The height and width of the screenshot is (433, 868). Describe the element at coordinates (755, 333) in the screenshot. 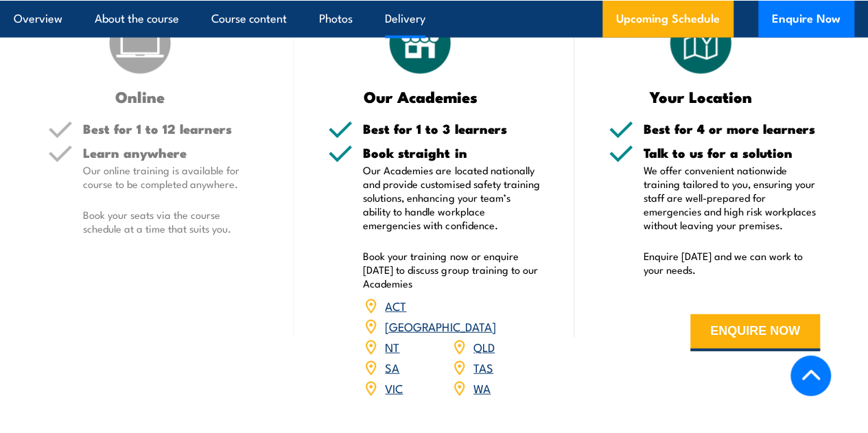

I see `button: ENQUIRE NOW` at that location.